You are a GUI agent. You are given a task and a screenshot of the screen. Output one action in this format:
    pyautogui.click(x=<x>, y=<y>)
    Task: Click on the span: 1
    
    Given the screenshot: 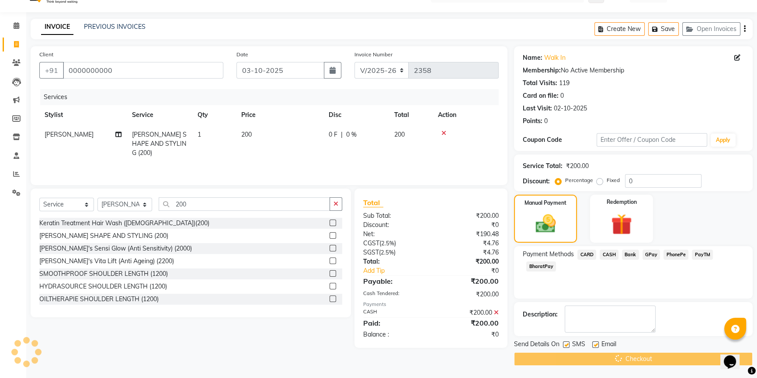 What is the action you would take?
    pyautogui.click(x=199, y=135)
    